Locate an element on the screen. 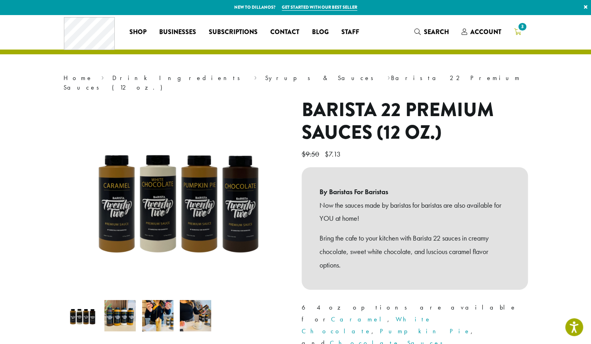  a: Caramel is located at coordinates (359, 319).